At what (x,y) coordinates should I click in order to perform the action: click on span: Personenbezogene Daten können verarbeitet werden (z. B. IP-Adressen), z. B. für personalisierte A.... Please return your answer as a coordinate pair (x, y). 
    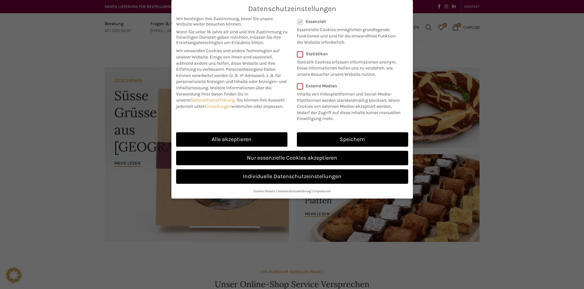
    Looking at the image, I should click on (231, 79).